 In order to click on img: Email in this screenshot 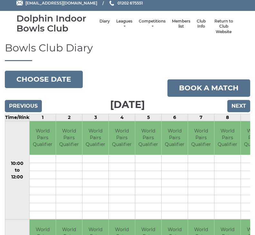, I will do `click(20, 3)`.